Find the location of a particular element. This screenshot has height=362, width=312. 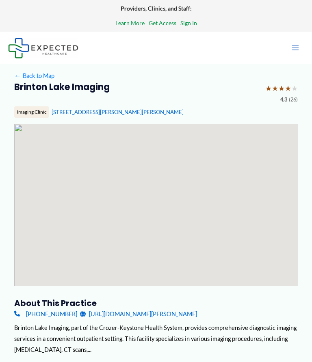

strong: Providers, Clinics, and Staff: is located at coordinates (156, 8).